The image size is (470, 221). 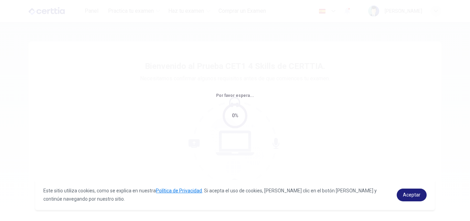 What do you see at coordinates (179, 190) in the screenshot?
I see `a: Política de Privacidad` at bounding box center [179, 190].